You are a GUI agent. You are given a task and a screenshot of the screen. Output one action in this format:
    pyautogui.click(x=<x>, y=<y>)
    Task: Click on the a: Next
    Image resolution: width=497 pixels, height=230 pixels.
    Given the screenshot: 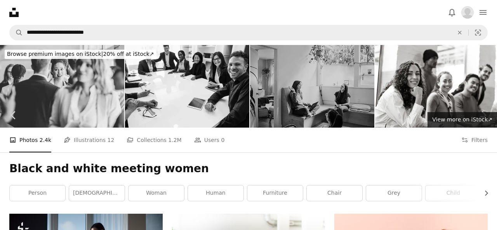 What is the action you would take?
    pyautogui.click(x=483, y=115)
    